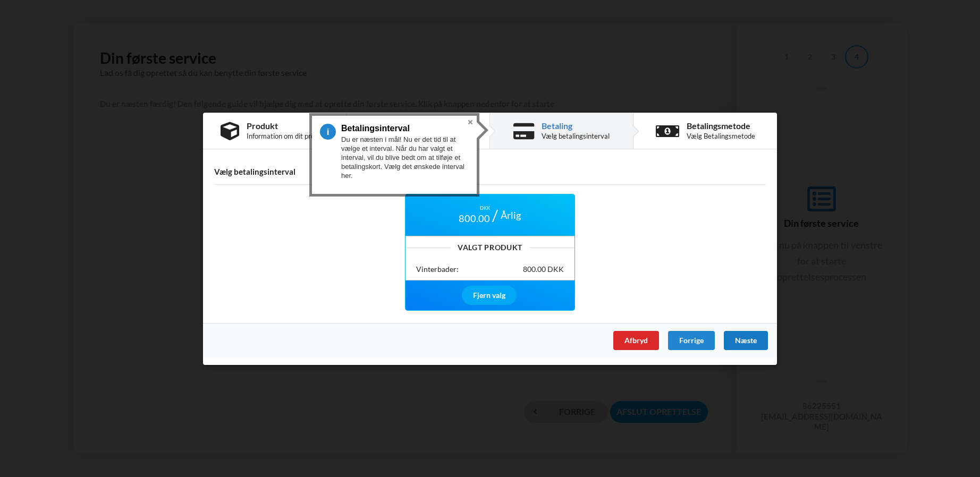 The image size is (980, 477). What do you see at coordinates (721, 136) in the screenshot?
I see `div: Vælg Betalingsmetode` at bounding box center [721, 136].